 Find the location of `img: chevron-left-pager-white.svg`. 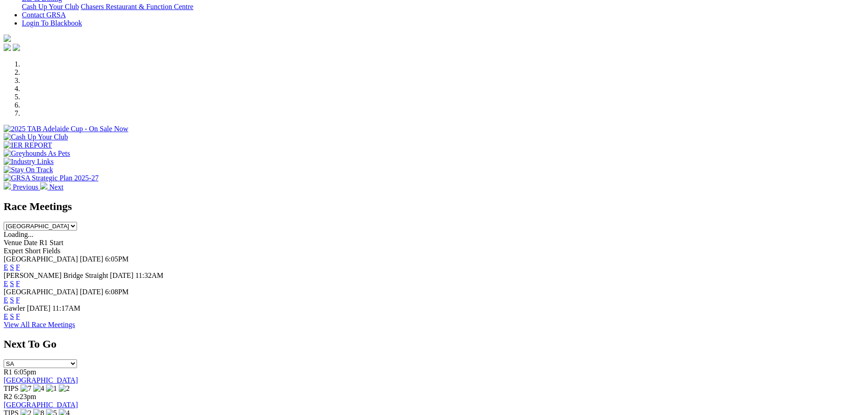

img: chevron-left-pager-white.svg is located at coordinates (7, 186).